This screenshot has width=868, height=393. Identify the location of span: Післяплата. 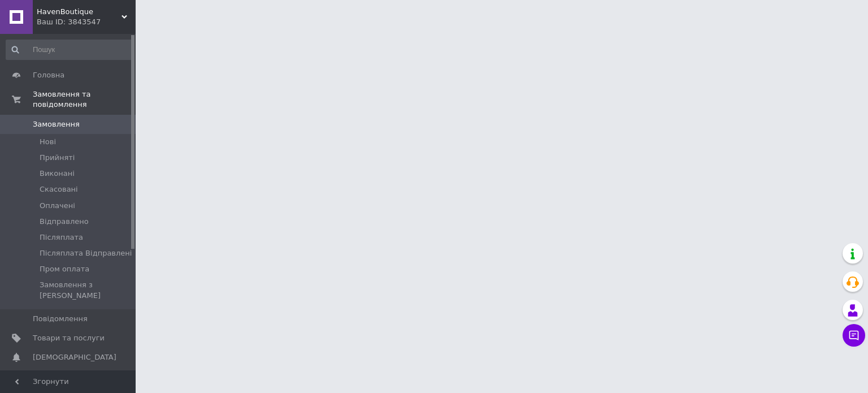
(61, 237).